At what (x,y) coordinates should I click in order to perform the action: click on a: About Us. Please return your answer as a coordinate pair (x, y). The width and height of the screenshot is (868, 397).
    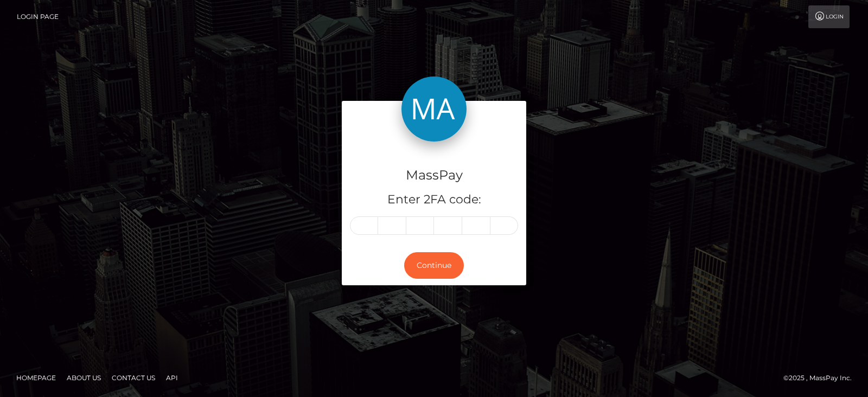
    Looking at the image, I should click on (84, 378).